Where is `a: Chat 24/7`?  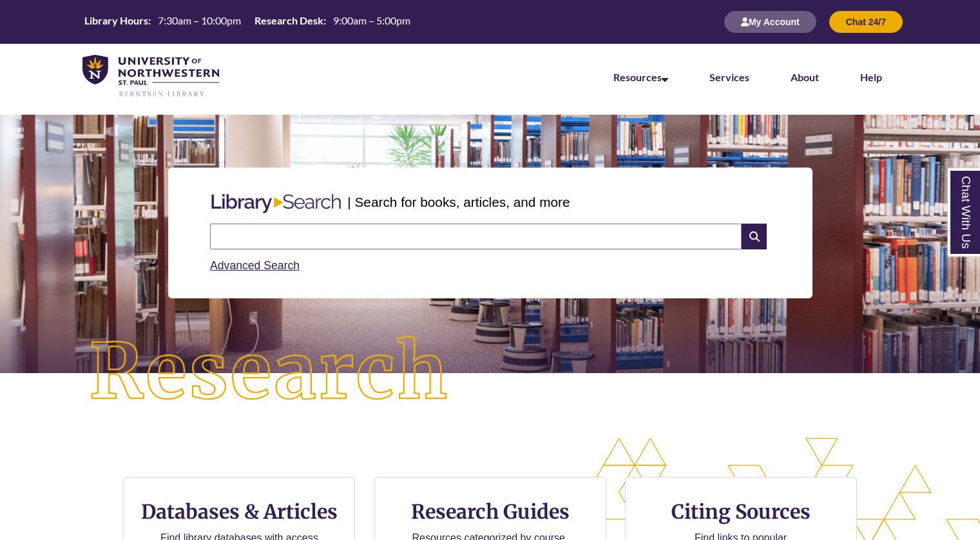
a: Chat 24/7 is located at coordinates (866, 21).